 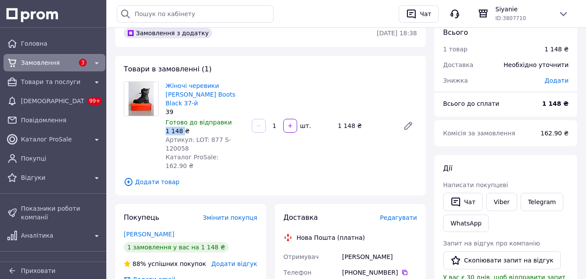 What do you see at coordinates (234, 264) in the screenshot?
I see `span: Додати відгук` at bounding box center [234, 264].